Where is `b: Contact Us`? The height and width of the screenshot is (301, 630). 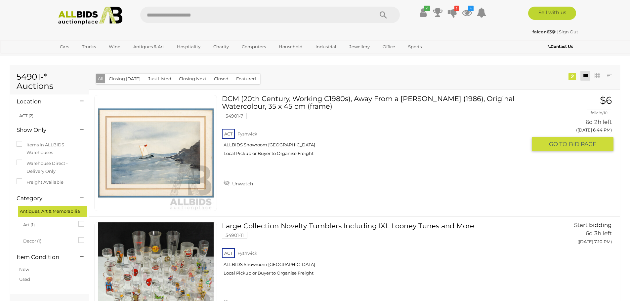
b: Contact Us is located at coordinates (560, 46).